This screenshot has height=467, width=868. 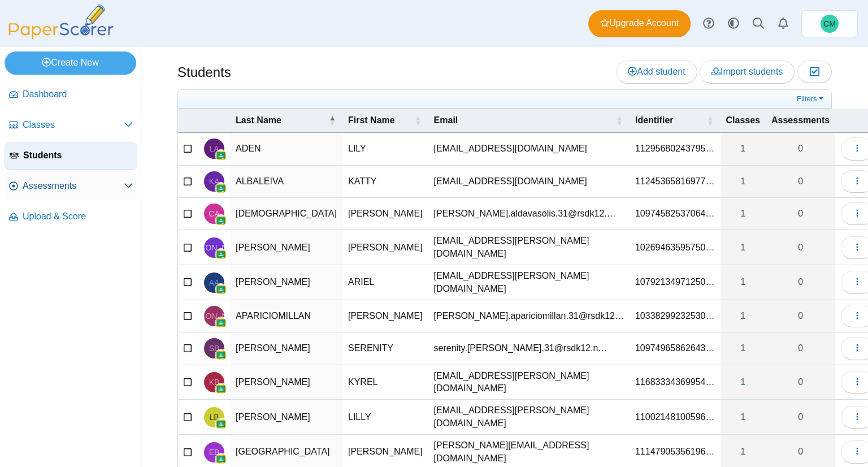 What do you see at coordinates (829, 24) in the screenshot?
I see `span: Cuauhtémoc Martinez` at bounding box center [829, 24].